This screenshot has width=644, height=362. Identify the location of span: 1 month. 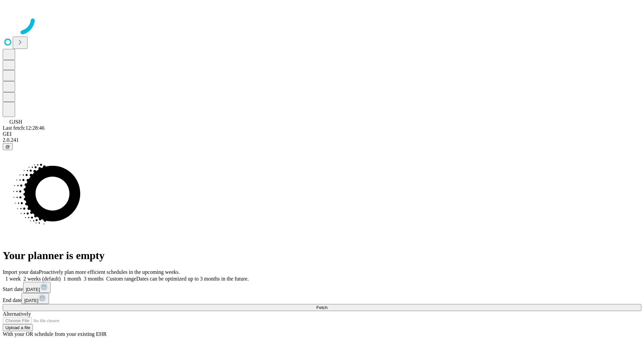
(72, 278).